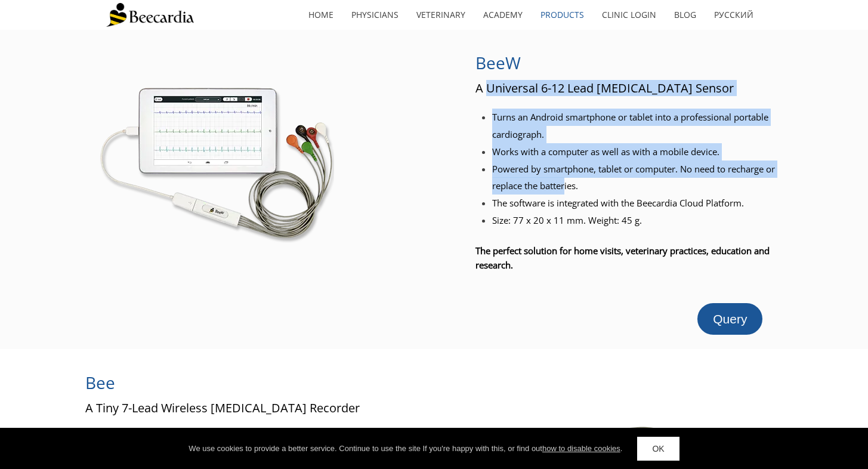  What do you see at coordinates (101, 382) in the screenshot?
I see `span: Bee` at bounding box center [101, 382].